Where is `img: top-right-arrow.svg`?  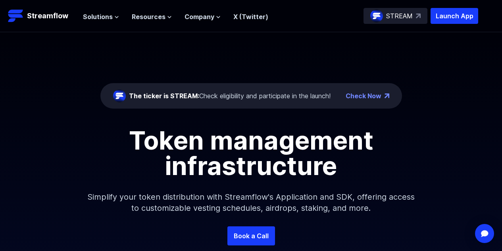
img: top-right-arrow.svg is located at coordinates (419, 16).